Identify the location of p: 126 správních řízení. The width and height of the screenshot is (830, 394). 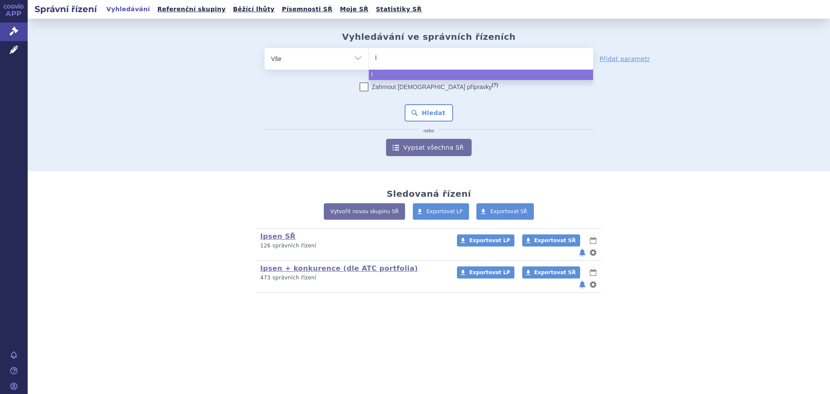
(353, 246).